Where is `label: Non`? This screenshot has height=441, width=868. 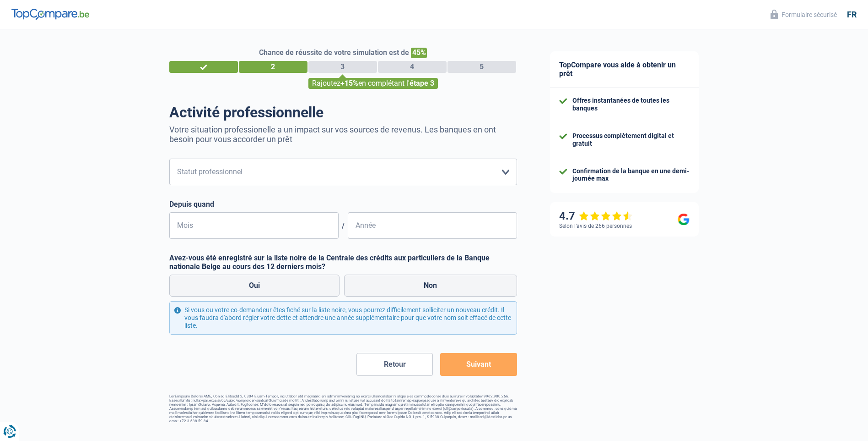
label: Non is located at coordinates (431, 285).